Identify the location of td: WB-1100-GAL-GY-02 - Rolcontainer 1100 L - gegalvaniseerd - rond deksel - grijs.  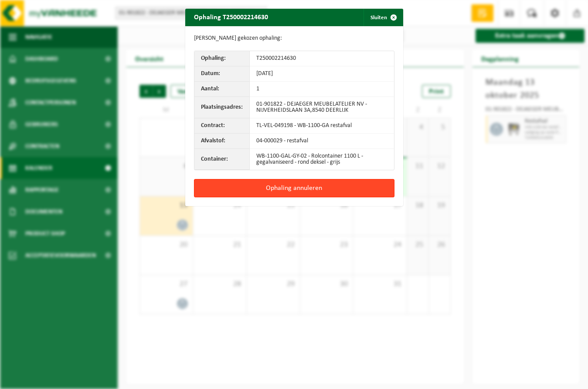
(322, 159).